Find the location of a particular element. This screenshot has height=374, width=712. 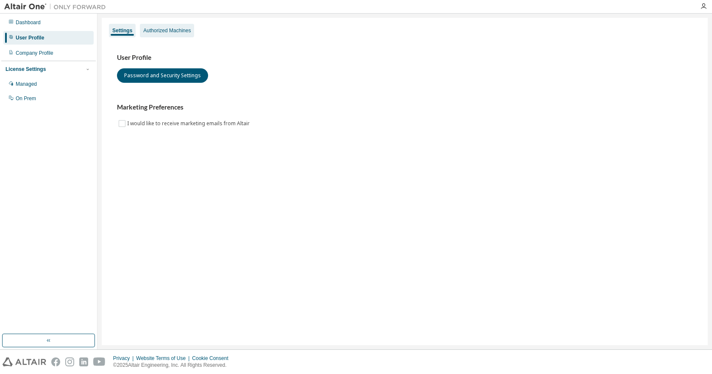

h3: Marketing Preferences is located at coordinates (405, 107).